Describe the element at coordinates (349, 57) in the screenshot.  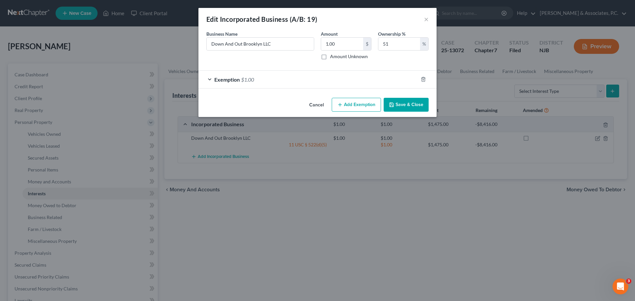
I see `label: Amount Unknown` at that location.